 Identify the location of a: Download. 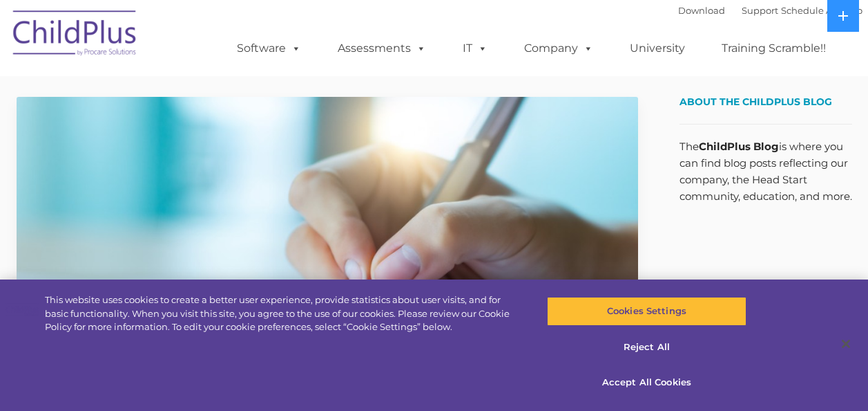
(702, 10).